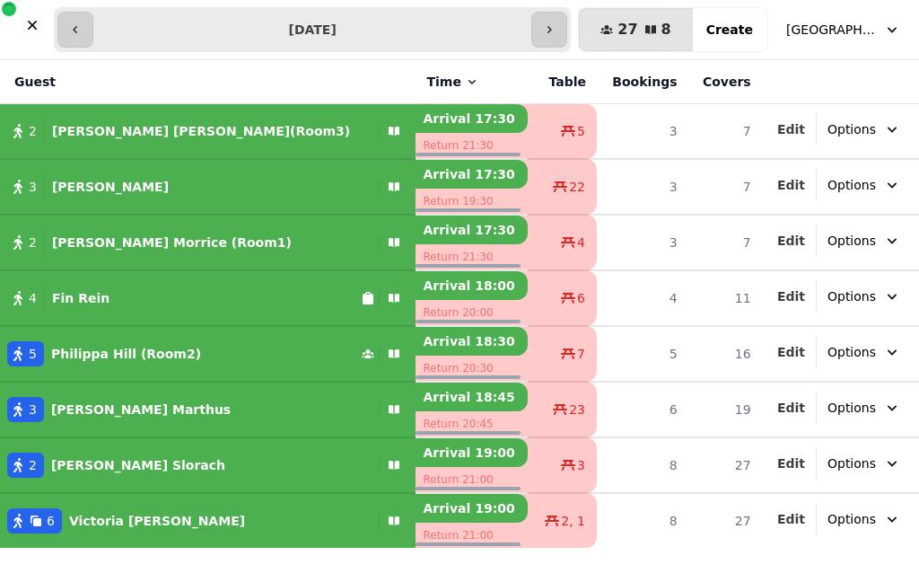  Describe the element at coordinates (643, 354) in the screenshot. I see `td: 5` at that location.